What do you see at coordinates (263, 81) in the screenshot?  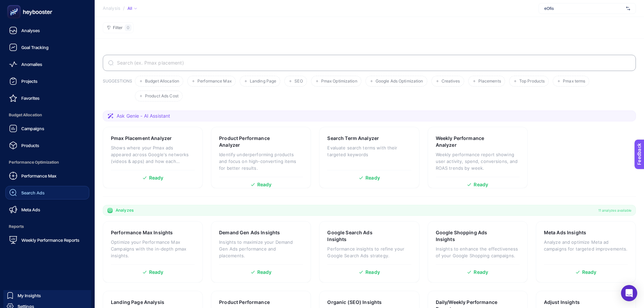 I see `span: Landing Page` at bounding box center [263, 81].